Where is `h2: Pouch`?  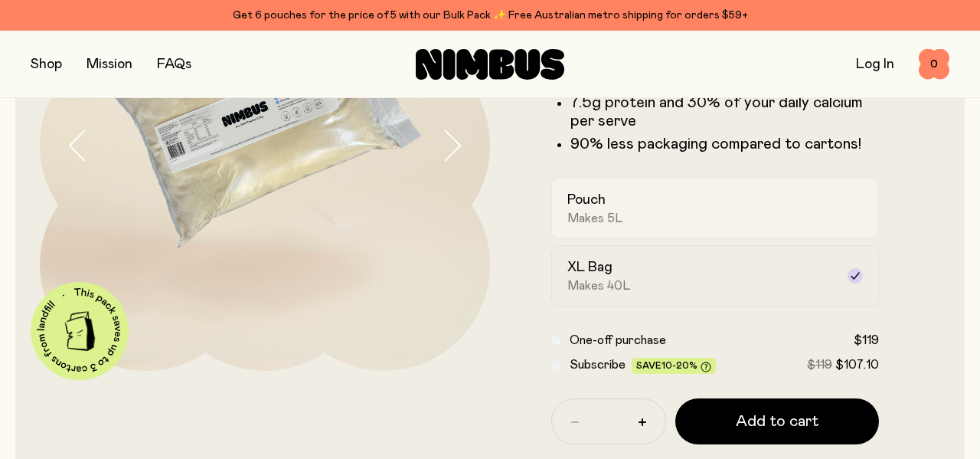
h2: Pouch is located at coordinates (586, 200).